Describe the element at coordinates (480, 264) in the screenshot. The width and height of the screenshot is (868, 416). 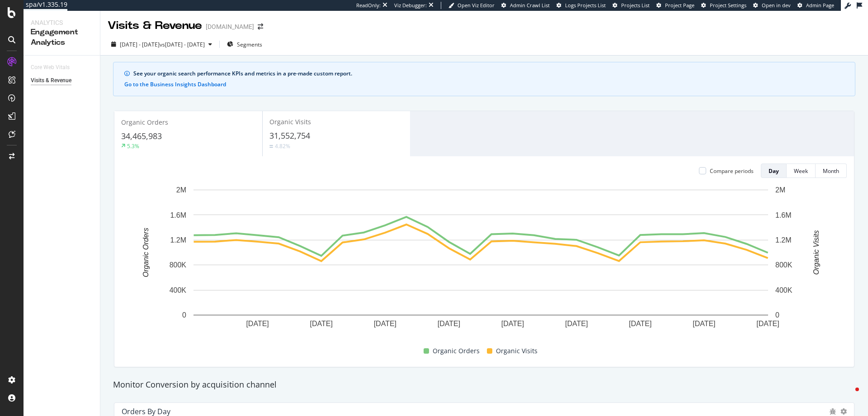
I see `svg: A chart.` at that location.